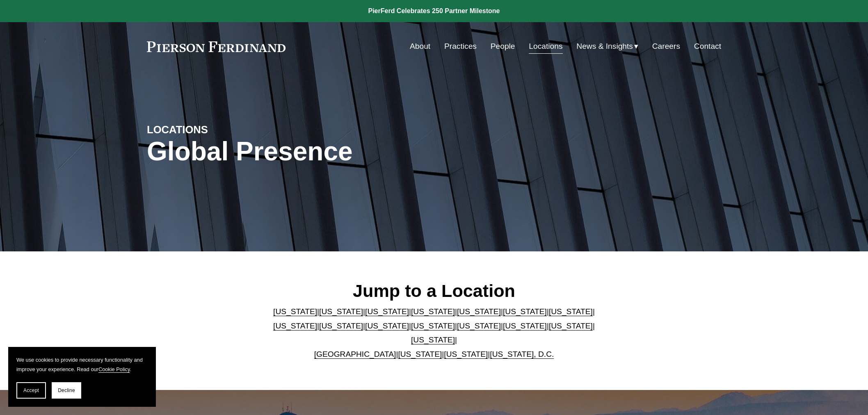 Image resolution: width=868 pixels, height=415 pixels. What do you see at coordinates (707, 46) in the screenshot?
I see `a: Contact` at bounding box center [707, 46].